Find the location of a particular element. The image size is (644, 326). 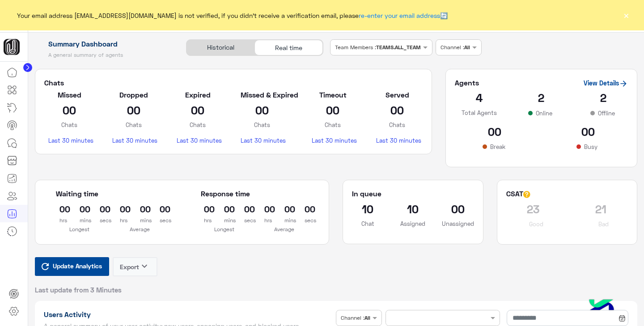

h5: Missed is located at coordinates (69, 95).